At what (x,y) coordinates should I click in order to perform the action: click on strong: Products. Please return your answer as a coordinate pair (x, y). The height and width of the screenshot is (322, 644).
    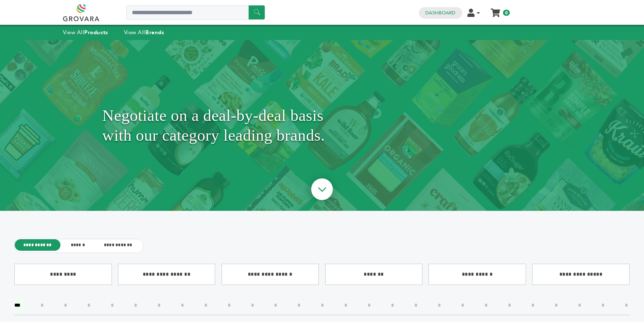
    Looking at the image, I should click on (96, 32).